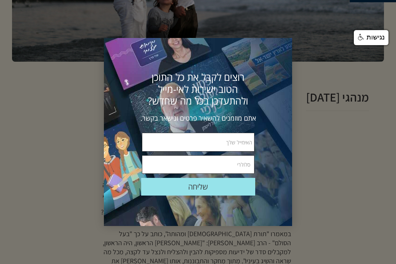  What do you see at coordinates (198, 89) in the screenshot?
I see `span: רוצים לקבל את כל התוכן הטוב ישירות לאי-מייל ולהתעדכן בכל מה שחדש?` at bounding box center [198, 89].